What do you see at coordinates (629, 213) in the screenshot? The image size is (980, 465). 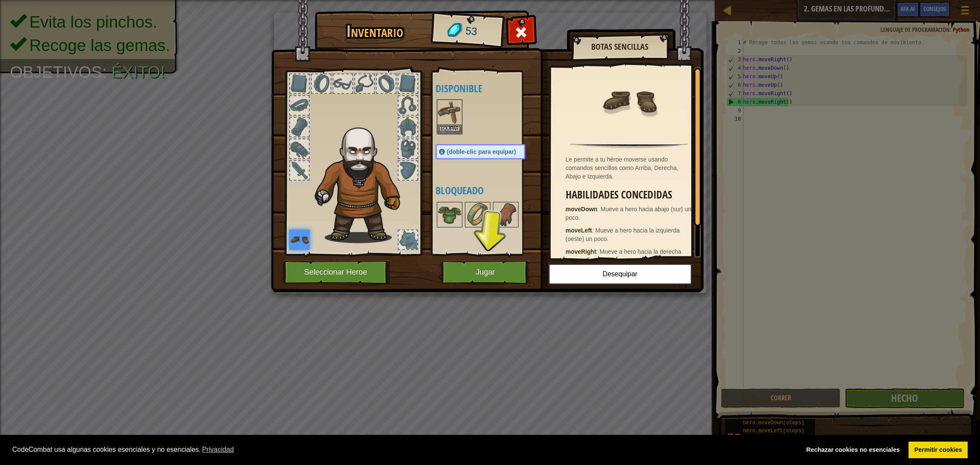 I see `span: Mueve a hero hacia abajo (sur) un poco.` at bounding box center [629, 213].